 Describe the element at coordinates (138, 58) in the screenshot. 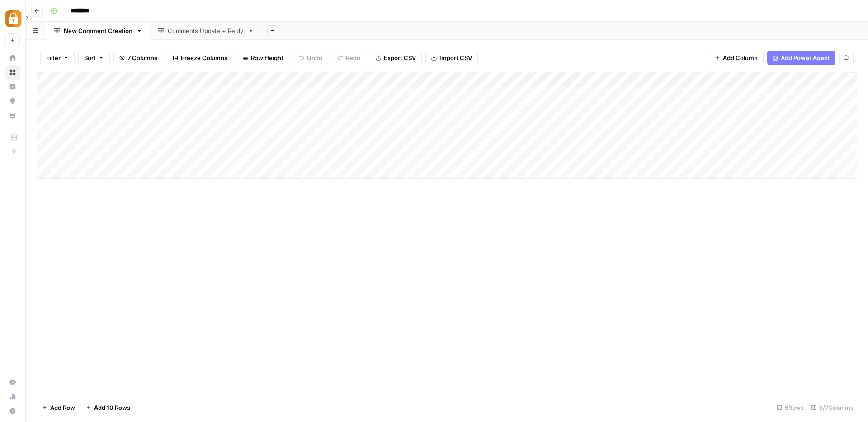

I see `button: 7 Columns` at that location.